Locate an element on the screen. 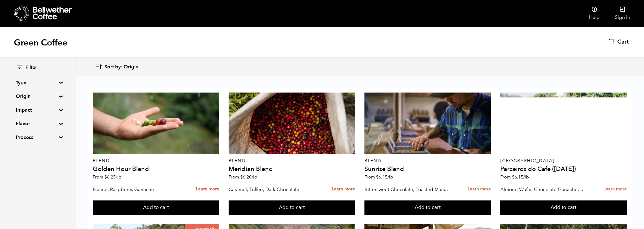 The width and height of the screenshot is (644, 229). summary: Origin is located at coordinates (38, 96).